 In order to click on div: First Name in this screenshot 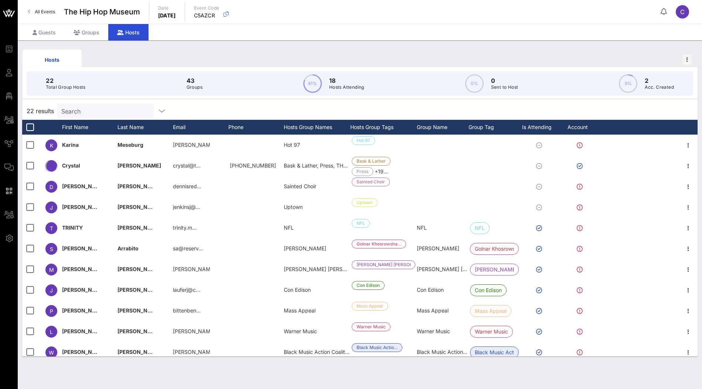, I will do `click(90, 127)`.